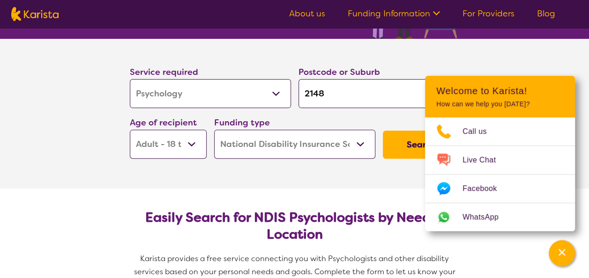 The height and width of the screenshot is (278, 589). What do you see at coordinates (339, 72) in the screenshot?
I see `label: Postcode or Suburb` at bounding box center [339, 72].